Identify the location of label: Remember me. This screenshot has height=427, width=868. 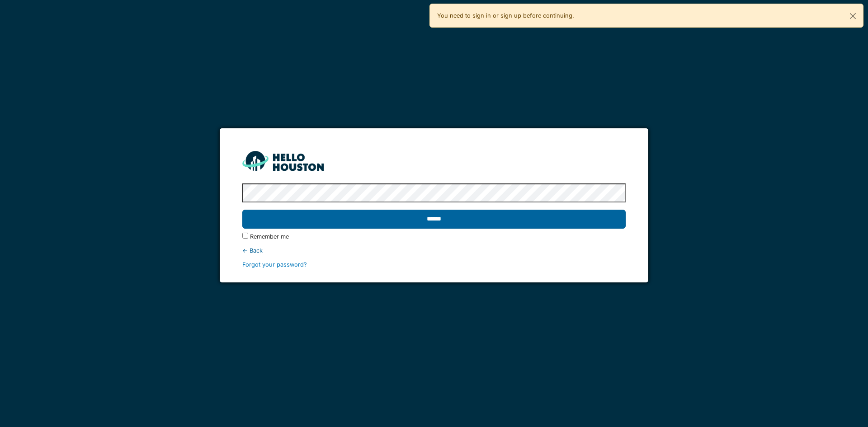
(269, 237).